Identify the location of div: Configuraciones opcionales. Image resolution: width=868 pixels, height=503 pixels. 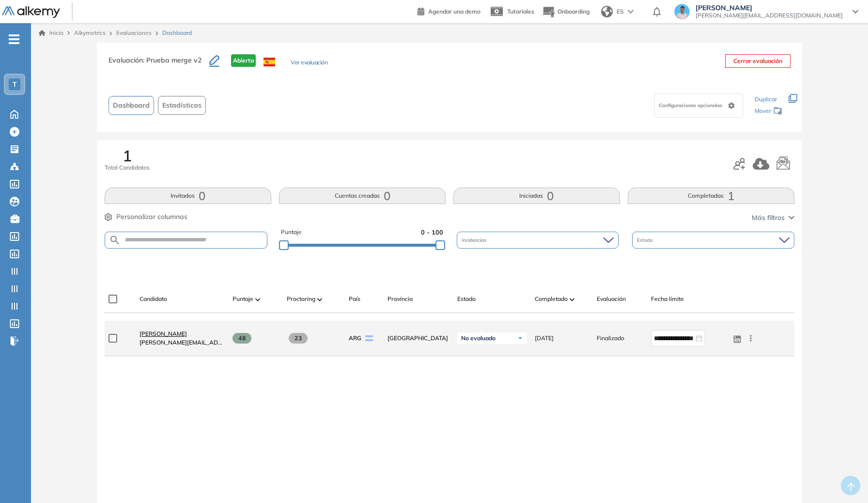
(699, 105).